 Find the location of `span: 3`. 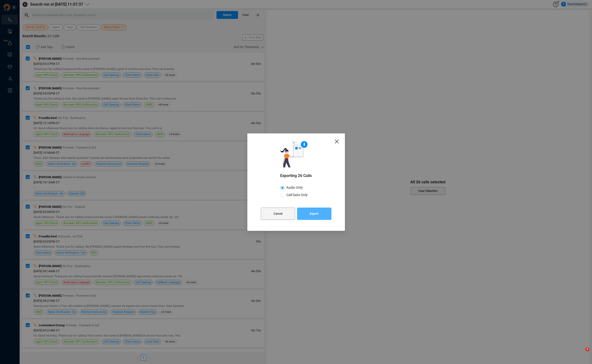

span: 3 is located at coordinates (587, 349).